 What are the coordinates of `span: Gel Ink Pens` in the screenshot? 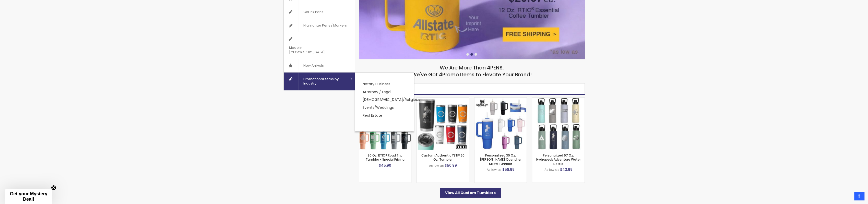 It's located at (313, 12).